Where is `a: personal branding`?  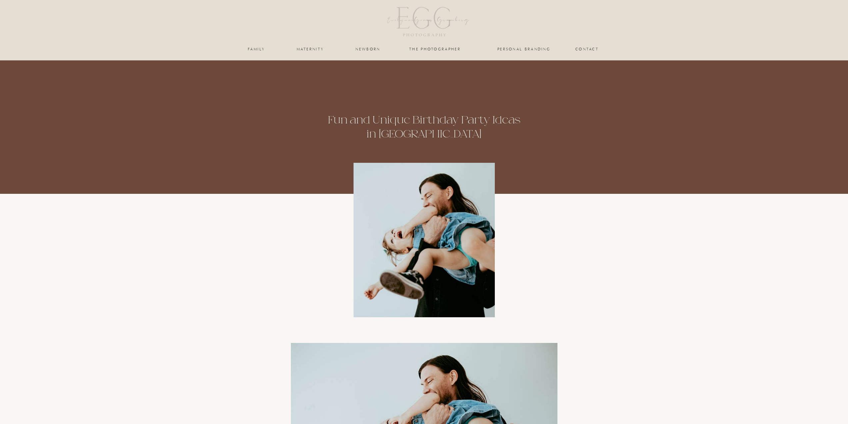
a: personal branding is located at coordinates (524, 49).